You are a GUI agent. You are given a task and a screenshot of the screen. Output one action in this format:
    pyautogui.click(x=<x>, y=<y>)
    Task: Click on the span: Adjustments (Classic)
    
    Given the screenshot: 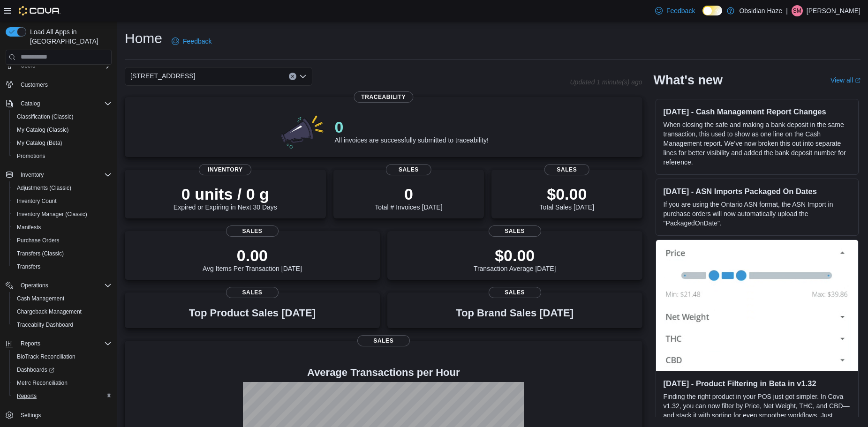 What is the action you would take?
    pyautogui.click(x=62, y=188)
    